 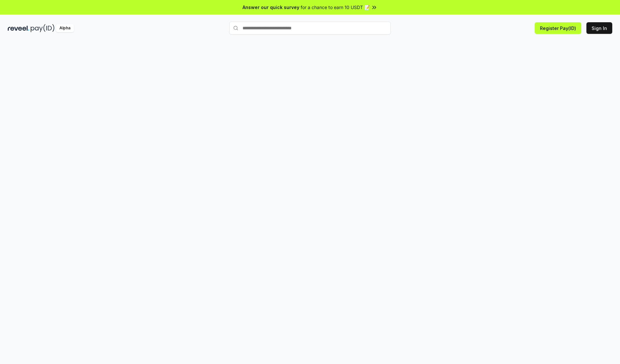 I want to click on span: for a chance to earn 10 USDT 📝, so click(x=335, y=7).